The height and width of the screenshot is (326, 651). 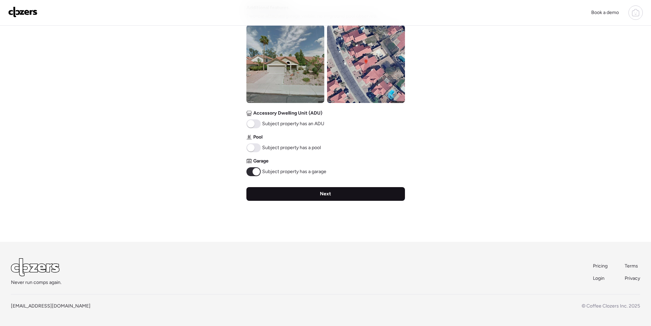 I want to click on a: Pricing, so click(x=600, y=266).